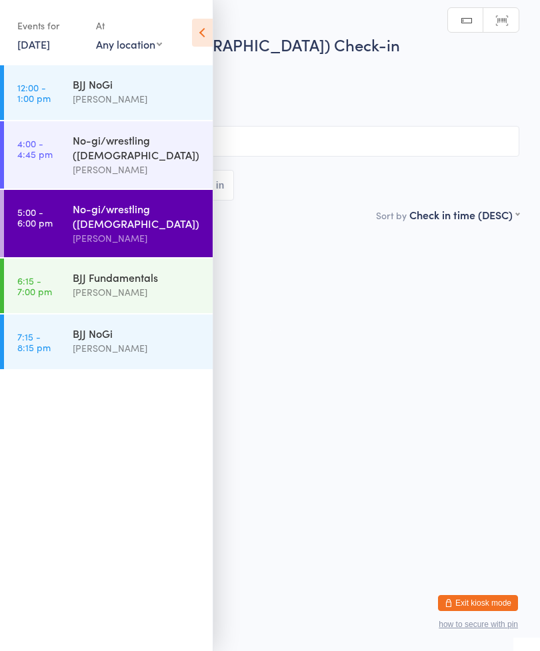  Describe the element at coordinates (50, 25) in the screenshot. I see `div: Events for` at that location.